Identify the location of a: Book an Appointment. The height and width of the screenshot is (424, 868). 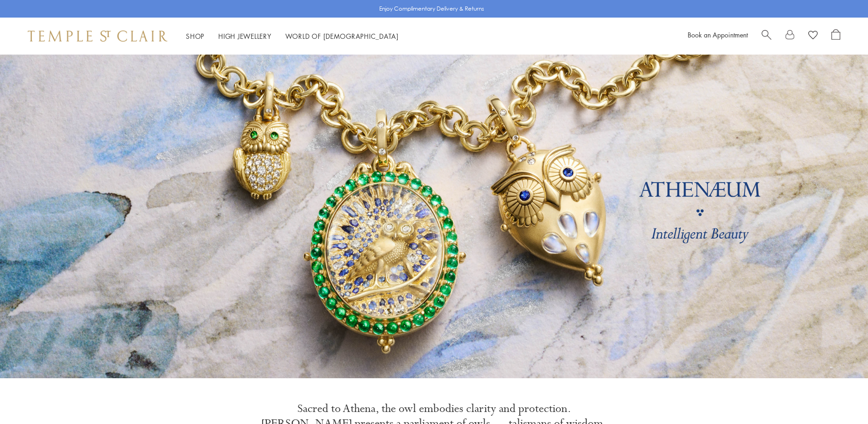
(717, 35).